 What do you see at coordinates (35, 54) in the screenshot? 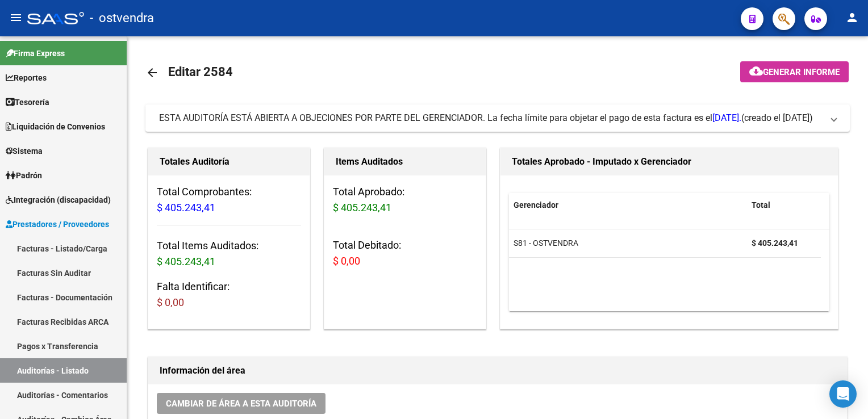
I see `span: Firma Express` at bounding box center [35, 54].